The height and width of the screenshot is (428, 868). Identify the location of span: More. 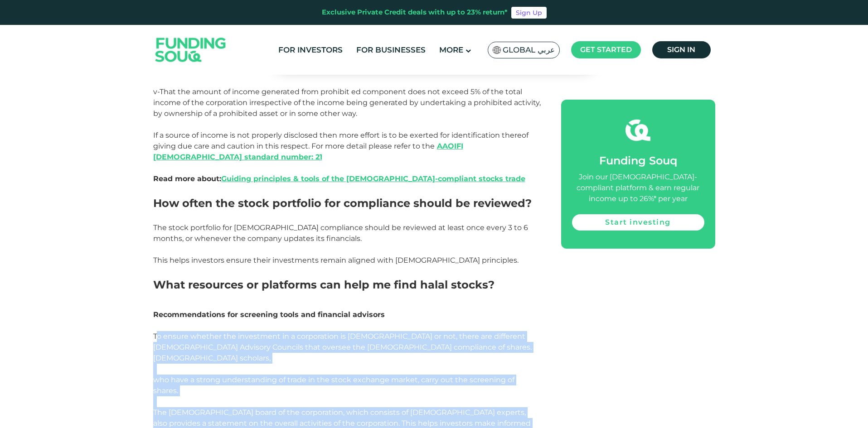
(451, 50).